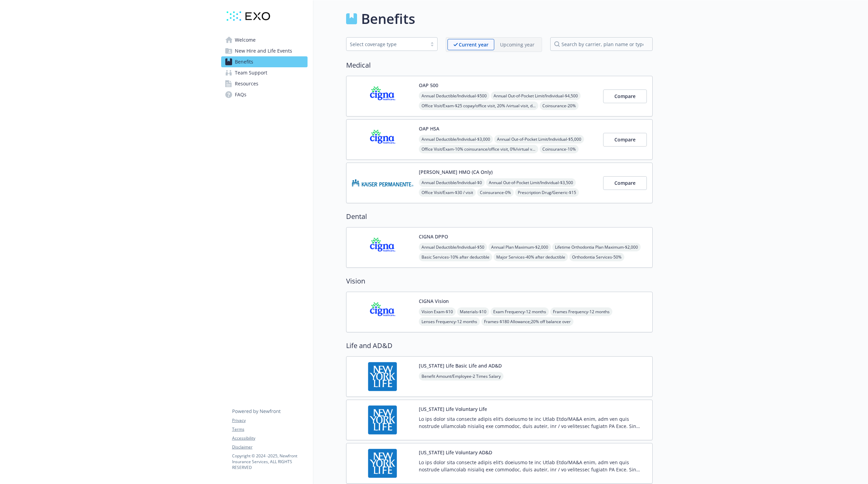 The image size is (868, 484). Describe the element at coordinates (531, 257) in the screenshot. I see `span: Major Services - 40% after deductible` at that location.